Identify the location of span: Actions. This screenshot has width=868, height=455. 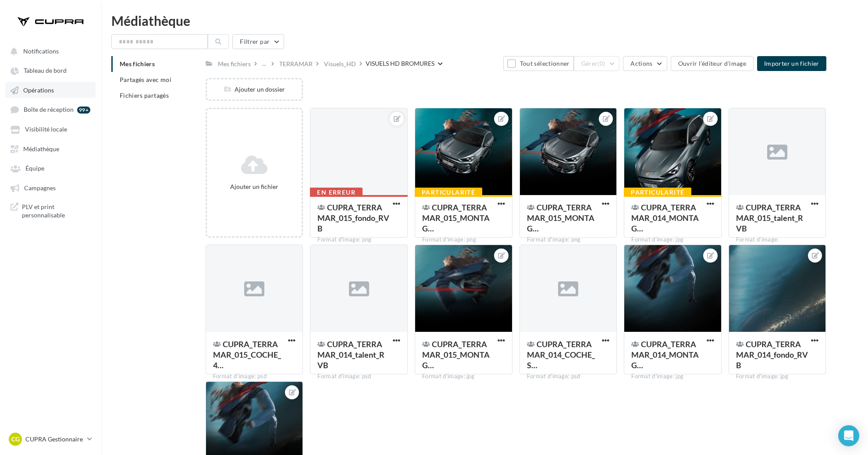
(641, 63).